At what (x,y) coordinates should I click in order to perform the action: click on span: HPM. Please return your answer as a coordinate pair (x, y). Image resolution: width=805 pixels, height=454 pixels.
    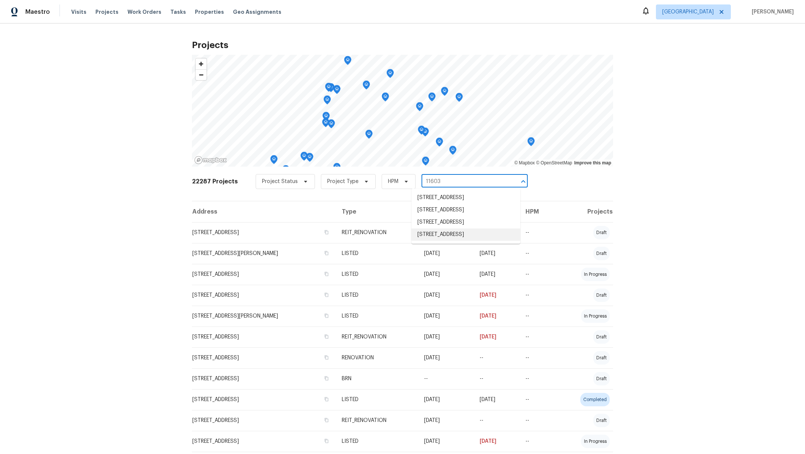
    Looking at the image, I should click on (393, 181).